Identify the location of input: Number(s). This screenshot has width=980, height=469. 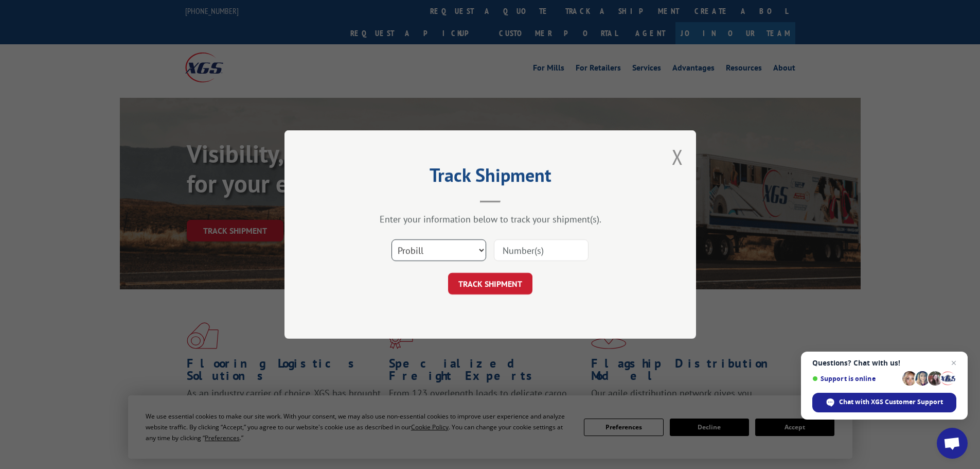
(542, 250).